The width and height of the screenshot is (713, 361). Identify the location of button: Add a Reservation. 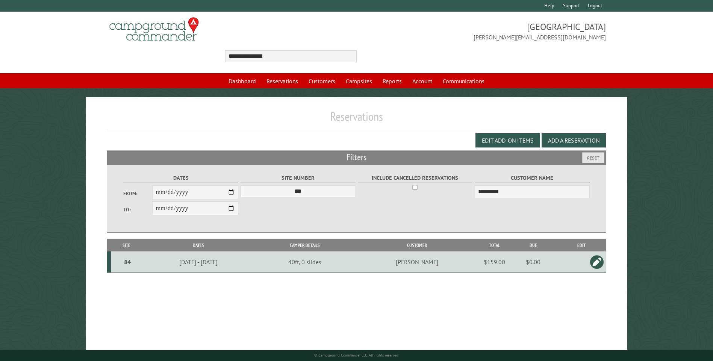
(573, 140).